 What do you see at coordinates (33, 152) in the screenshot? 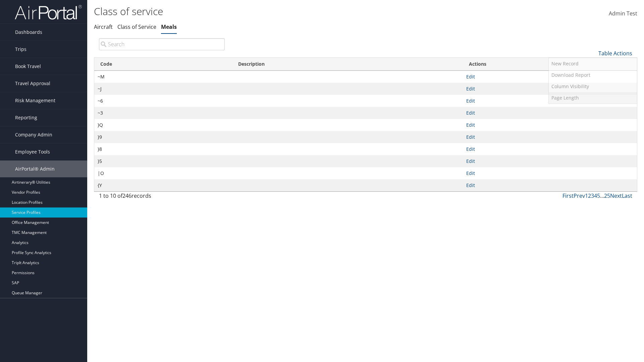
I see `span: Employee Tools` at bounding box center [33, 152].